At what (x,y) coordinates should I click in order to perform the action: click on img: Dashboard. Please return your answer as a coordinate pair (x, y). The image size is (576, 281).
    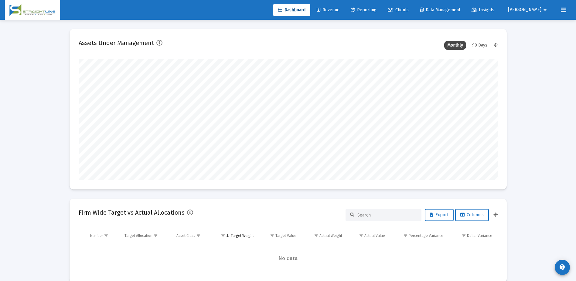
    Looking at the image, I should click on (33, 10).